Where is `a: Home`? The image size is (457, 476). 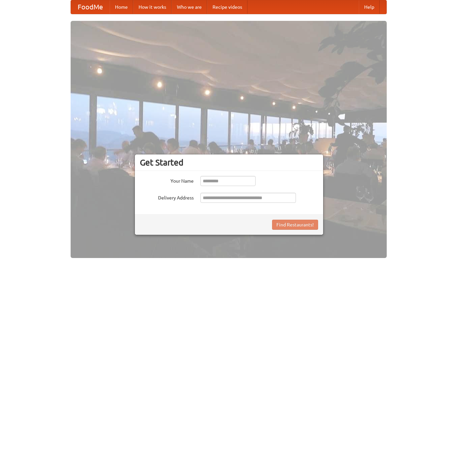 a: Home is located at coordinates (121, 7).